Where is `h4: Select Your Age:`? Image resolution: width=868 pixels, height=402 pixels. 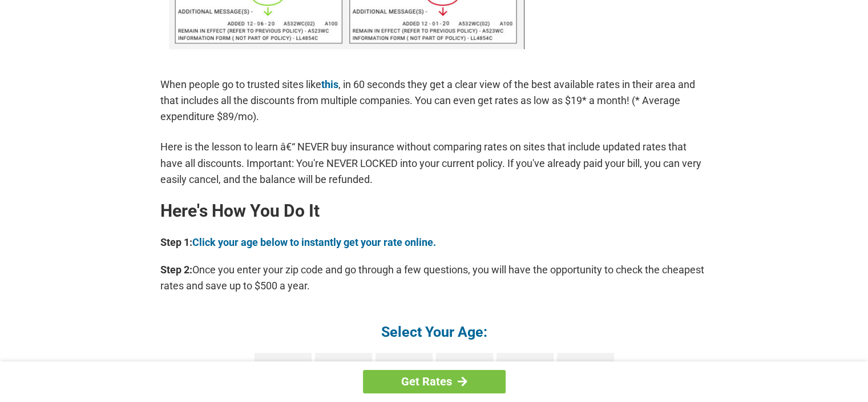 h4: Select Your Age: is located at coordinates (434, 332).